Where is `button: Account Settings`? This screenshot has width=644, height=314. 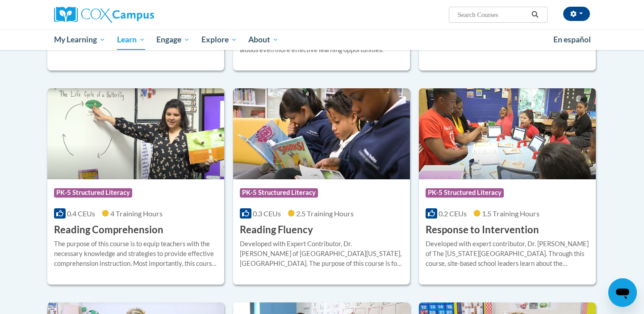 button: Account Settings is located at coordinates (576, 14).